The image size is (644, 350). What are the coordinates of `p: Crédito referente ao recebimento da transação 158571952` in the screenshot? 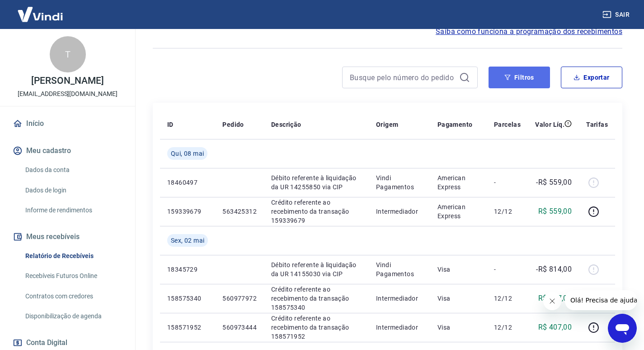 It's located at (316, 327).